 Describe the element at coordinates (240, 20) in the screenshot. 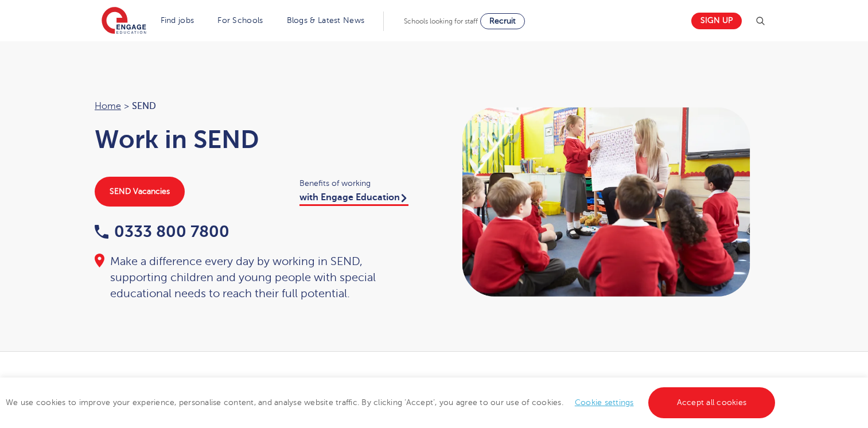

I see `a: For Schools` at that location.